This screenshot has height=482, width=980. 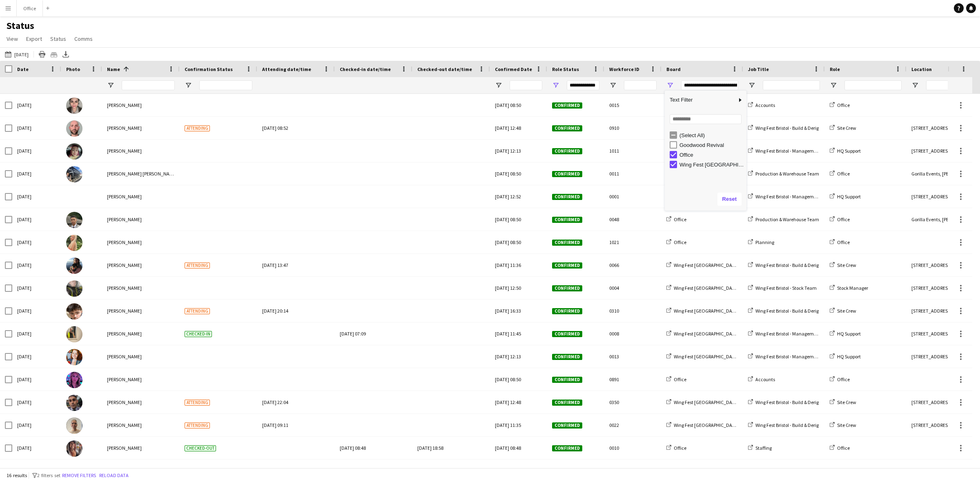 I want to click on a: Wing Fest Bristol - Stock Team, so click(x=783, y=287).